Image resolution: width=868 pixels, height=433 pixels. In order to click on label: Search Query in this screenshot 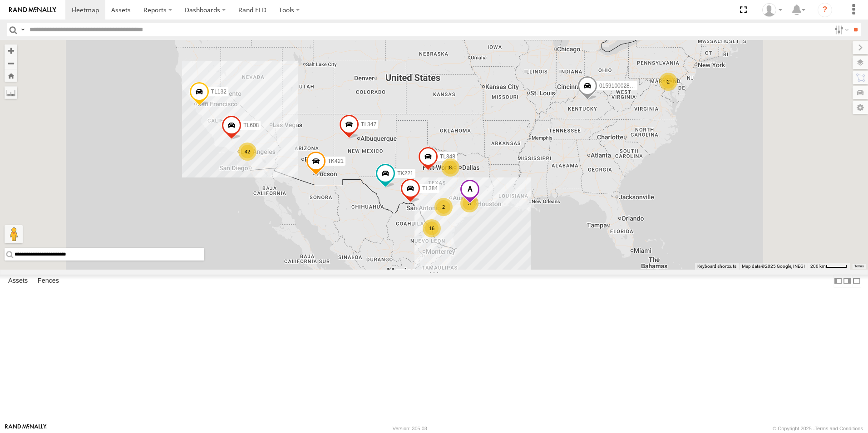, I will do `click(22, 30)`.